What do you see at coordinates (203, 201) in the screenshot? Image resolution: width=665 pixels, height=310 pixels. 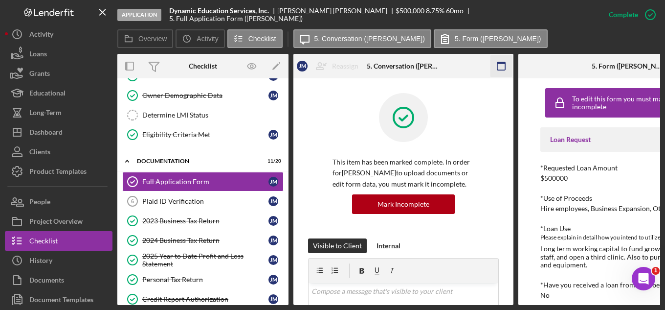 I see `a: 6Plaid ID VerificationJM` at bounding box center [203, 201].